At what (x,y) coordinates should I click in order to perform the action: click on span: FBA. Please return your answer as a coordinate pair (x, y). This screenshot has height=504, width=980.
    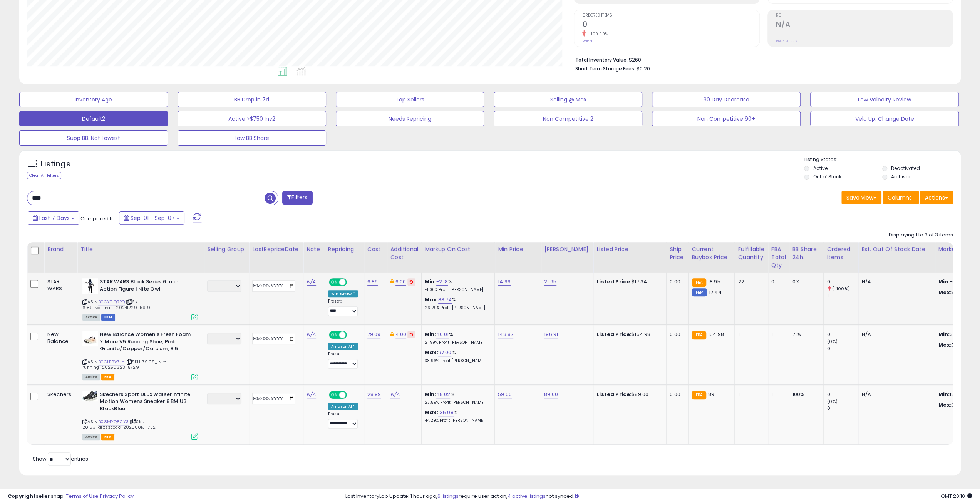
    Looking at the image, I should click on (108, 377).